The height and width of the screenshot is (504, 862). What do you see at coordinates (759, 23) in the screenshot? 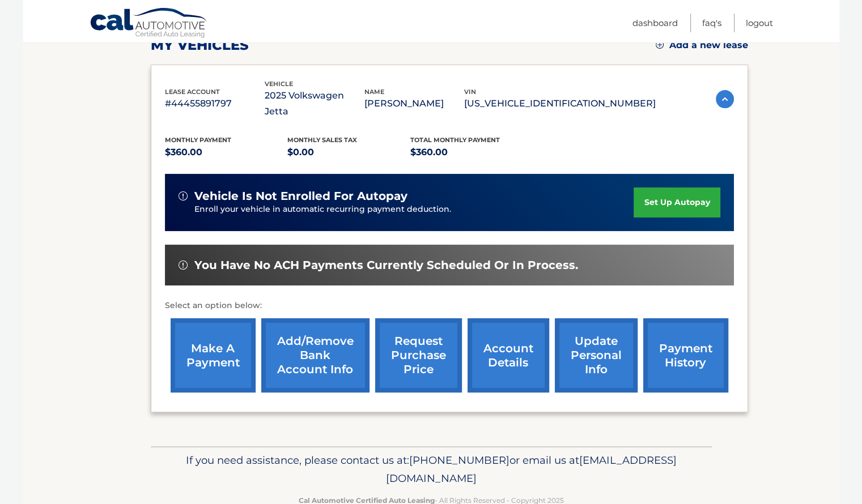
I see `a: Logout` at bounding box center [759, 23].